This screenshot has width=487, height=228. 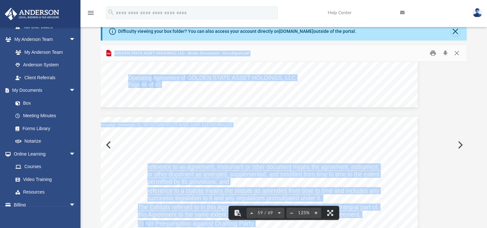 What do you see at coordinates (477, 13) in the screenshot?
I see `img: User Pic` at bounding box center [477, 13].